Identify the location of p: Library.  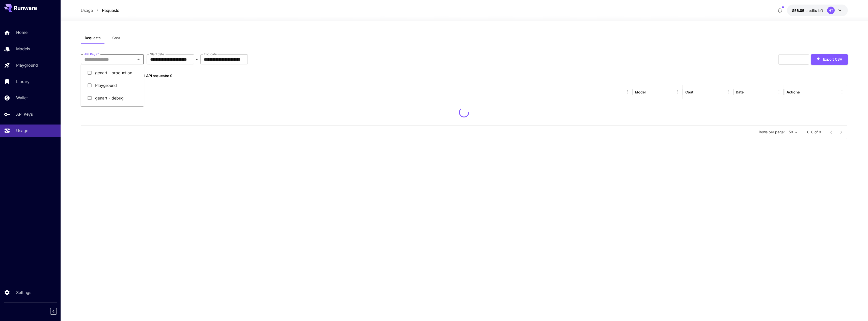
(23, 82).